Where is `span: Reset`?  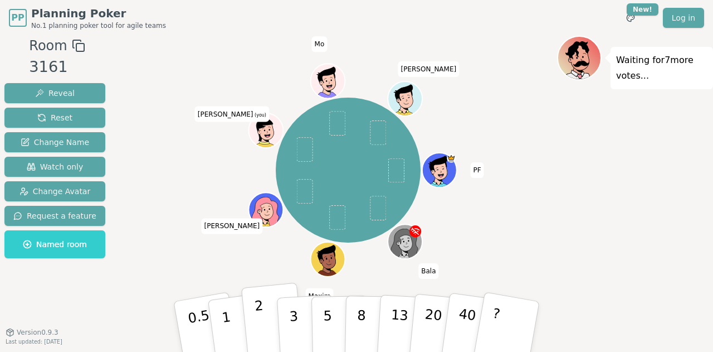
span: Reset is located at coordinates (55, 118).